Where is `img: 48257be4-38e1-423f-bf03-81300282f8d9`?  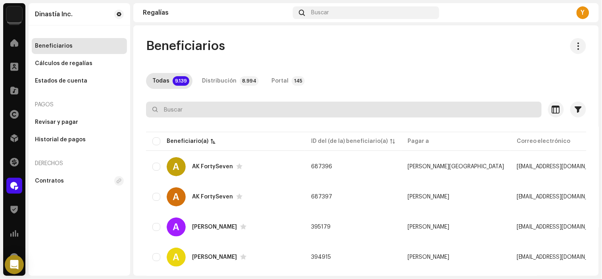 img: 48257be4-38e1-423f-bf03-81300282f8d9 is located at coordinates (14, 14).